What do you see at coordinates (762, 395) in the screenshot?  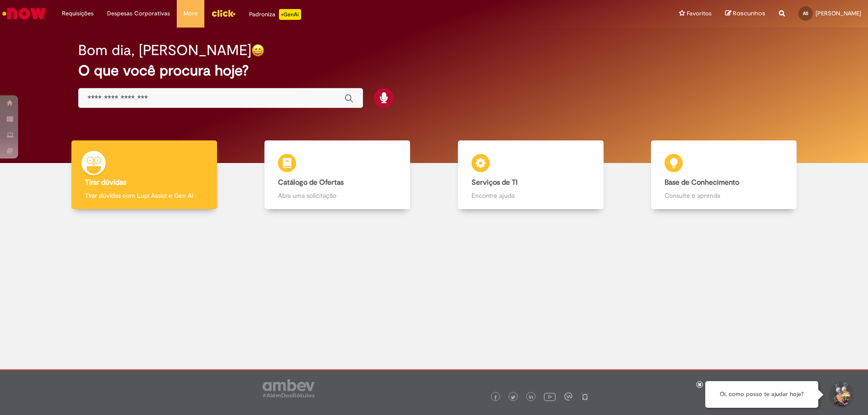 I see `div: Oi, como posso te ajudar hoje?` at bounding box center [762, 395].